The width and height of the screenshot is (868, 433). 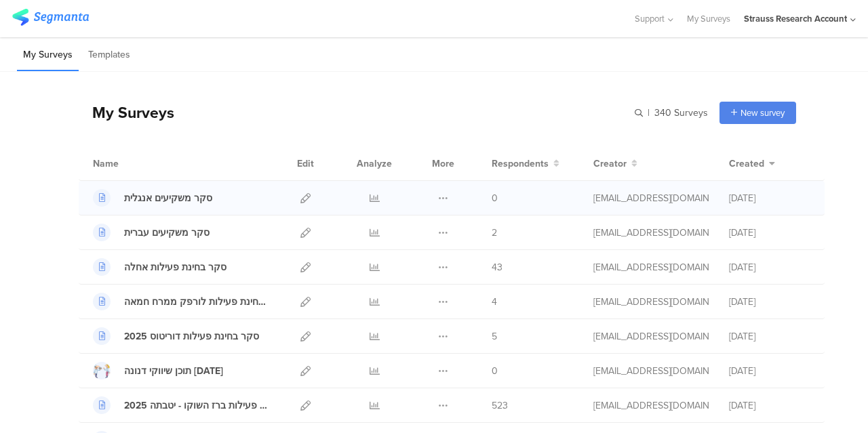 I want to click on span: 43, so click(x=496, y=267).